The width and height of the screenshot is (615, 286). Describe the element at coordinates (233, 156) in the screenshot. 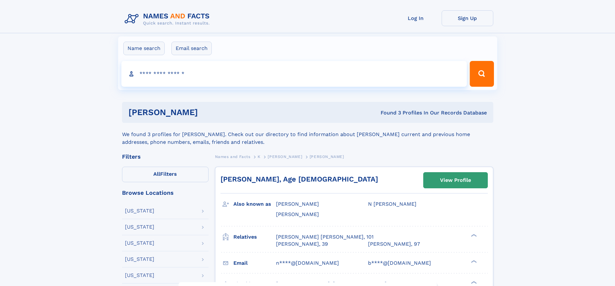

I see `a: Names and Facts` at that location.